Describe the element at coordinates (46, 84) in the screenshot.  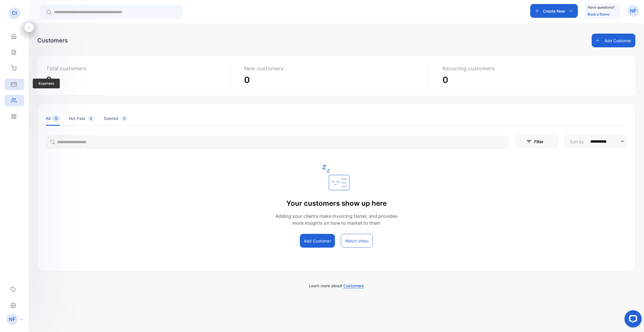
I see `span: Expenses` at that location.